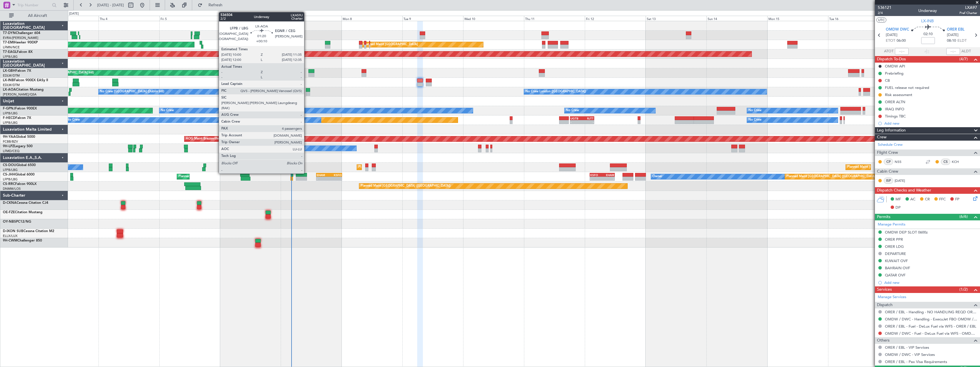 The height and width of the screenshot is (367, 980). What do you see at coordinates (894, 109) in the screenshot?
I see `div: IRAQ INFO` at bounding box center [894, 109].